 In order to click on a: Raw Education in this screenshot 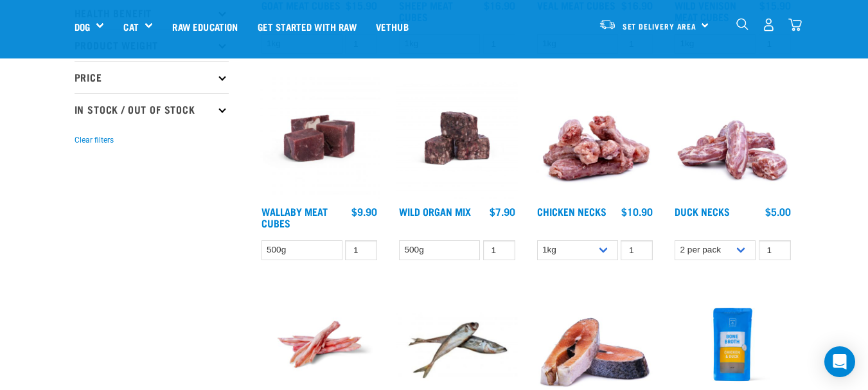, I will do `click(205, 26)`.